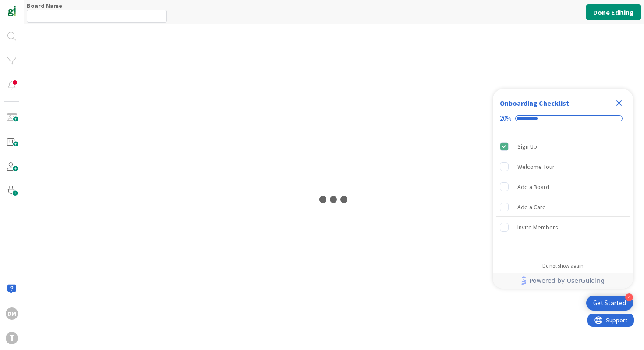 Image resolution: width=644 pixels, height=350 pixels. Describe the element at coordinates (536, 167) in the screenshot. I see `div: Welcome Tour` at that location.